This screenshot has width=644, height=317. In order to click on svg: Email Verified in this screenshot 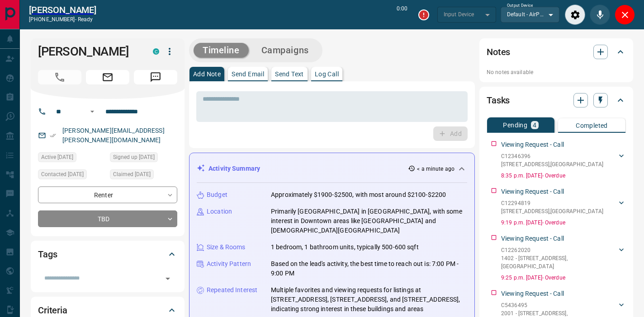, I will do `click(53, 136)`.